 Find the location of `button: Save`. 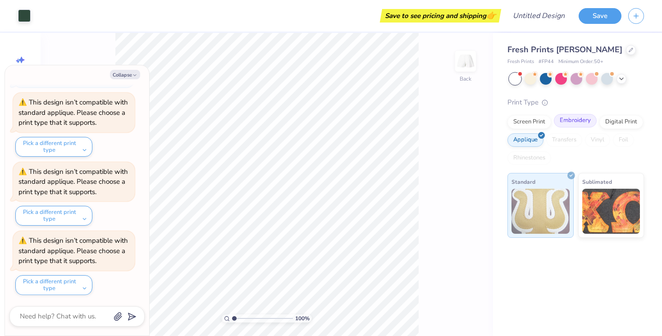

button: Save is located at coordinates (600, 16).